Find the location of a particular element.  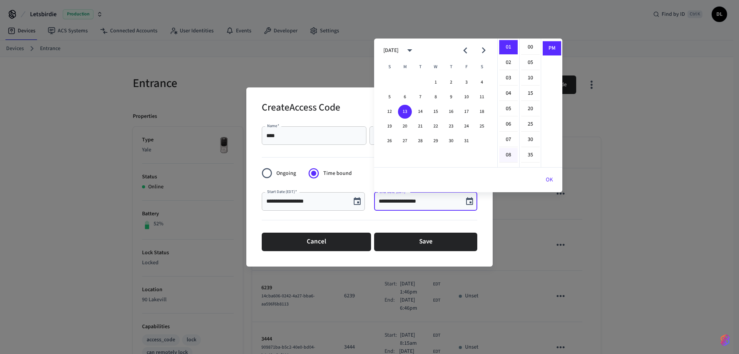

button: 4 is located at coordinates (482, 82).